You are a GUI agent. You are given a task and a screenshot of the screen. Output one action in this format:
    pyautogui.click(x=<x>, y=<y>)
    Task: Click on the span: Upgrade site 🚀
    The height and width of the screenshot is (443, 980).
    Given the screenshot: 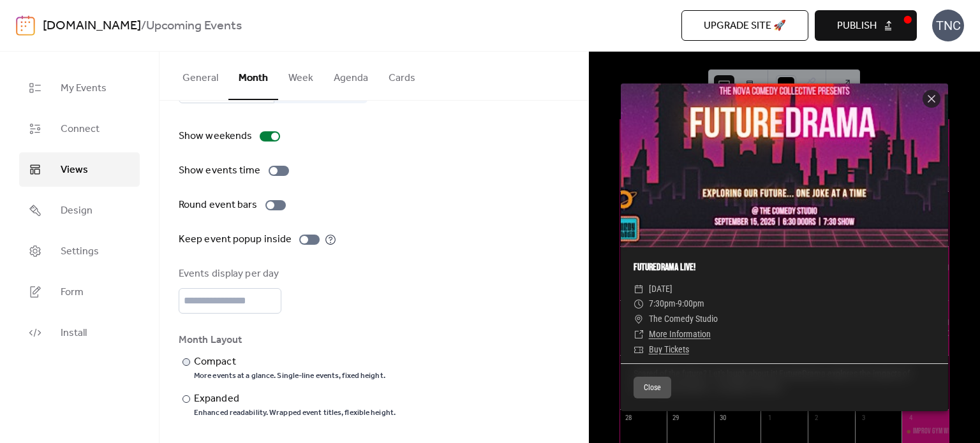 What is the action you would take?
    pyautogui.click(x=745, y=26)
    